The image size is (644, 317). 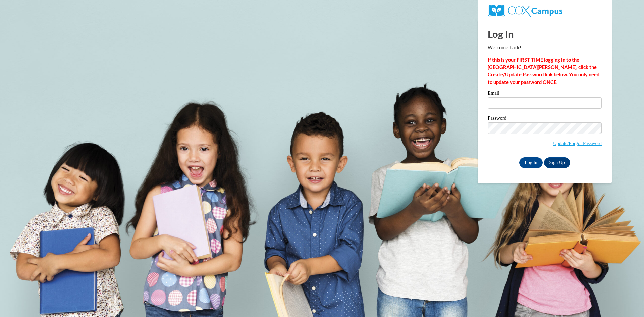 I want to click on h1: Log In, so click(x=545, y=34).